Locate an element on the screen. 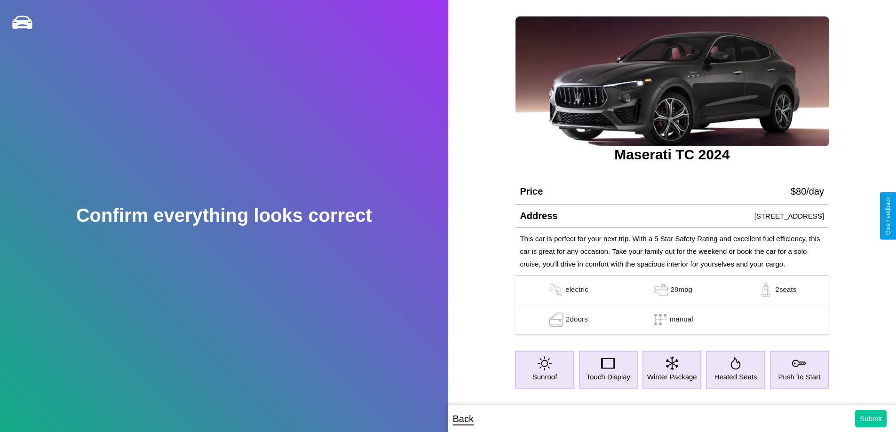 This screenshot has height=432, width=896. p: Winter Package is located at coordinates (672, 377).